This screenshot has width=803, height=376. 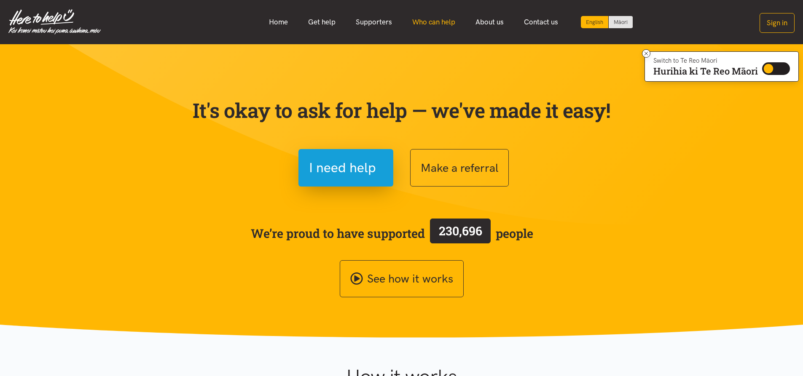 I want to click on a: See how it works, so click(x=402, y=279).